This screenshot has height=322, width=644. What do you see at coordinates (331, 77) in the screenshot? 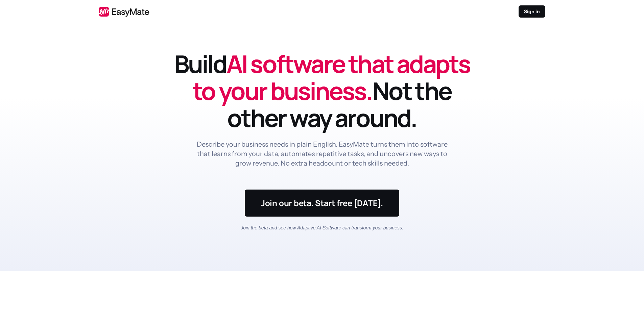
I see `span: AI software that adapts to your business.` at bounding box center [331, 77].